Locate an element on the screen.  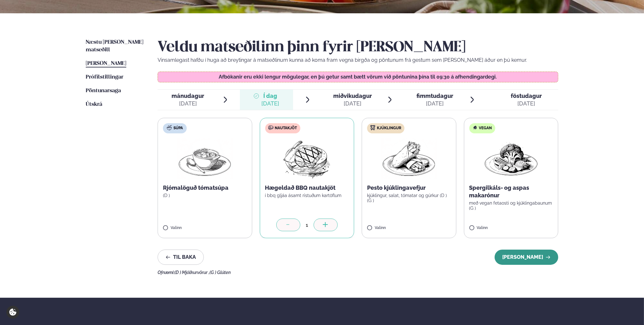
img: Beef-Meat.png is located at coordinates (307, 158).